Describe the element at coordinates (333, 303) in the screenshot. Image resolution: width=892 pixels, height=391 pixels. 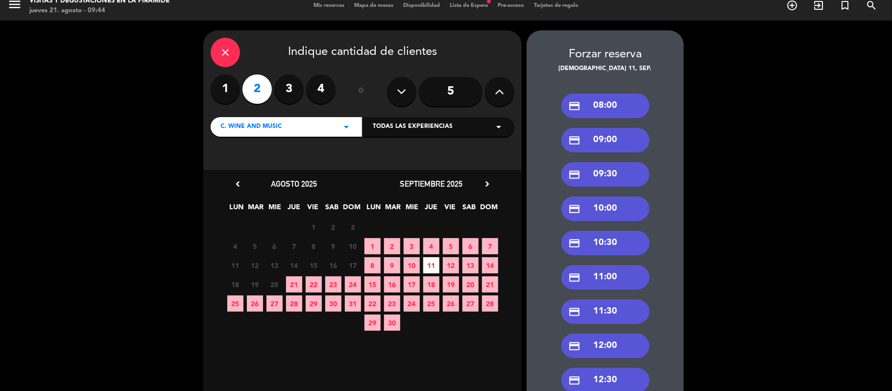
I see `span: 30` at that location.